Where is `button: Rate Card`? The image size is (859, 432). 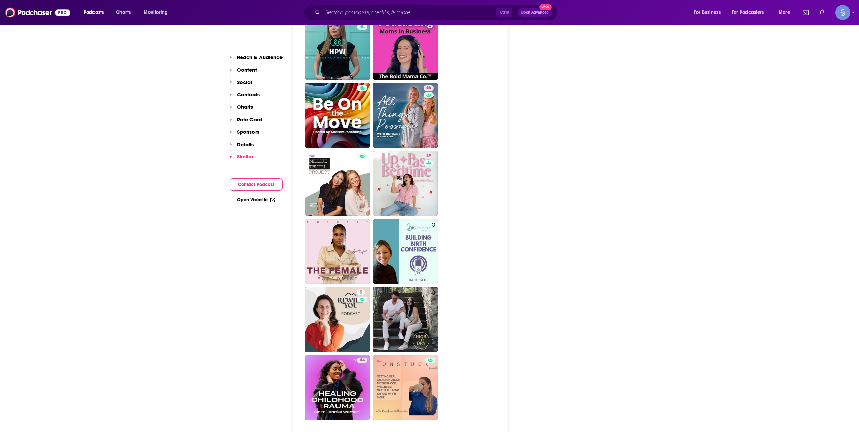 button: Rate Card is located at coordinates (246, 122).